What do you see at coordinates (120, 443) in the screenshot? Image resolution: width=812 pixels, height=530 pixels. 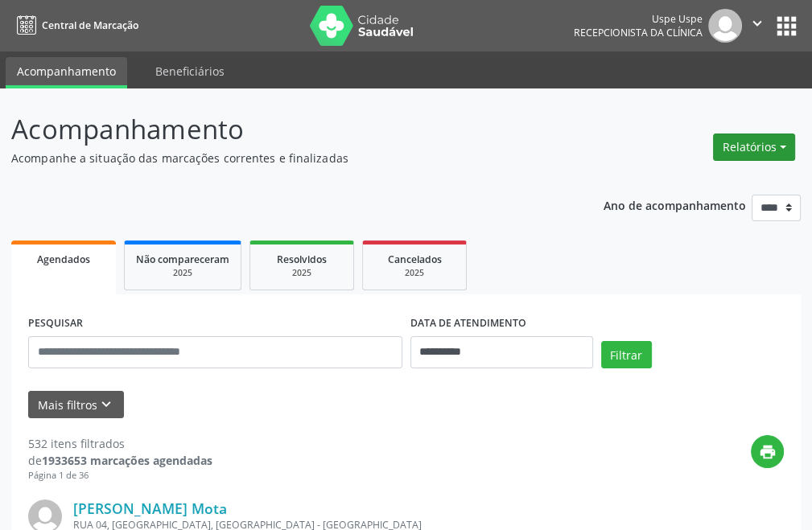 I see `div: 532 itens filtrados` at bounding box center [120, 443].